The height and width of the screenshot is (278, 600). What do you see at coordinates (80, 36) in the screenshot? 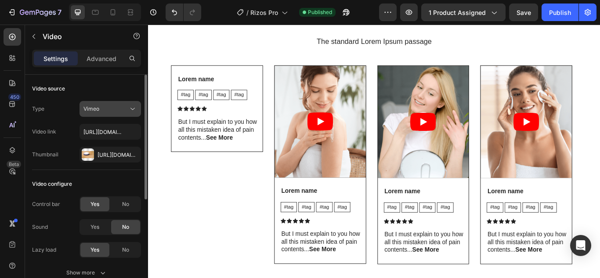
I see `p: Video` at bounding box center [80, 36].